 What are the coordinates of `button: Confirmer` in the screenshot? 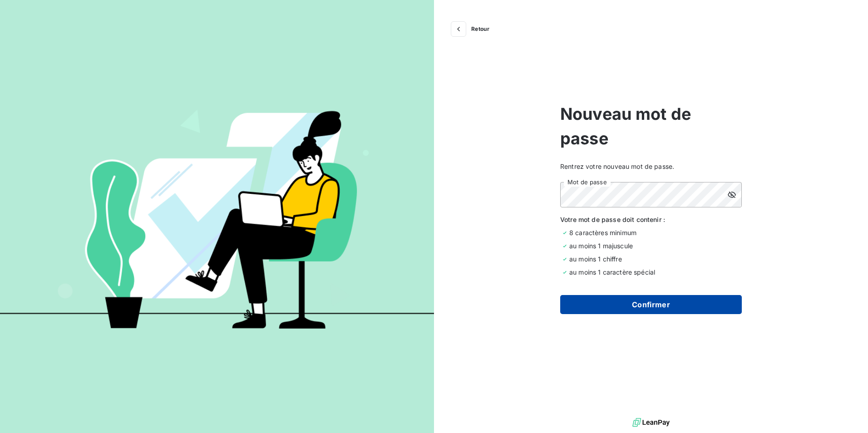 It's located at (651, 305).